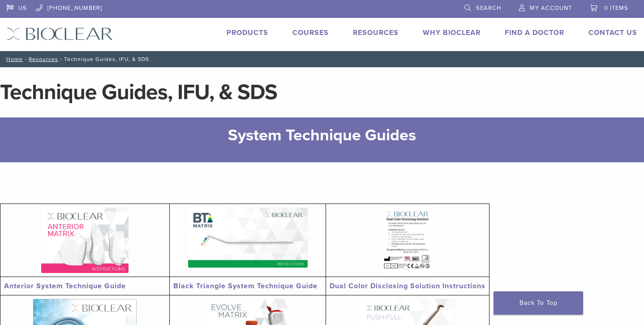 The image size is (644, 325). I want to click on a: Contact Us, so click(613, 33).